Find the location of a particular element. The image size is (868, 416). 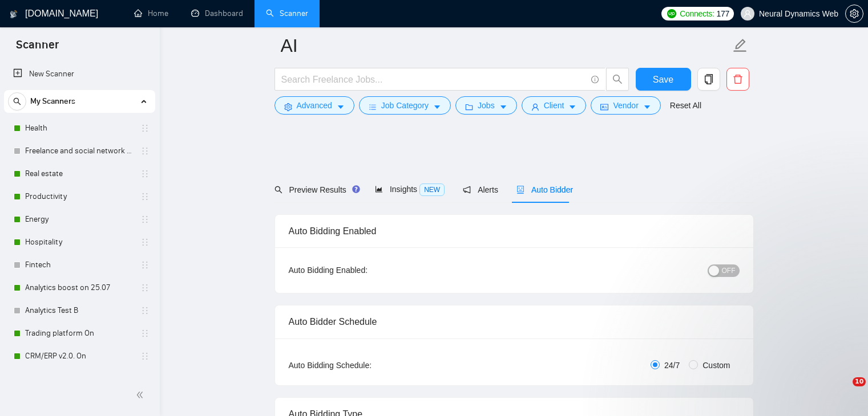

span: Client is located at coordinates (554, 106).